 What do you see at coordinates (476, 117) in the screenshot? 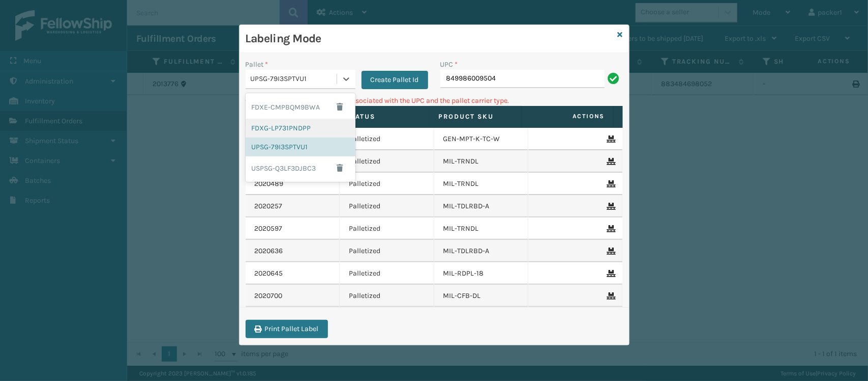
I see `label: Product SKU` at bounding box center [476, 117].